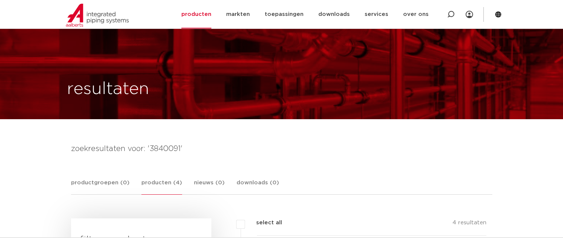 Image resolution: width=563 pixels, height=238 pixels. Describe the element at coordinates (264, 223) in the screenshot. I see `label: select all` at that location.